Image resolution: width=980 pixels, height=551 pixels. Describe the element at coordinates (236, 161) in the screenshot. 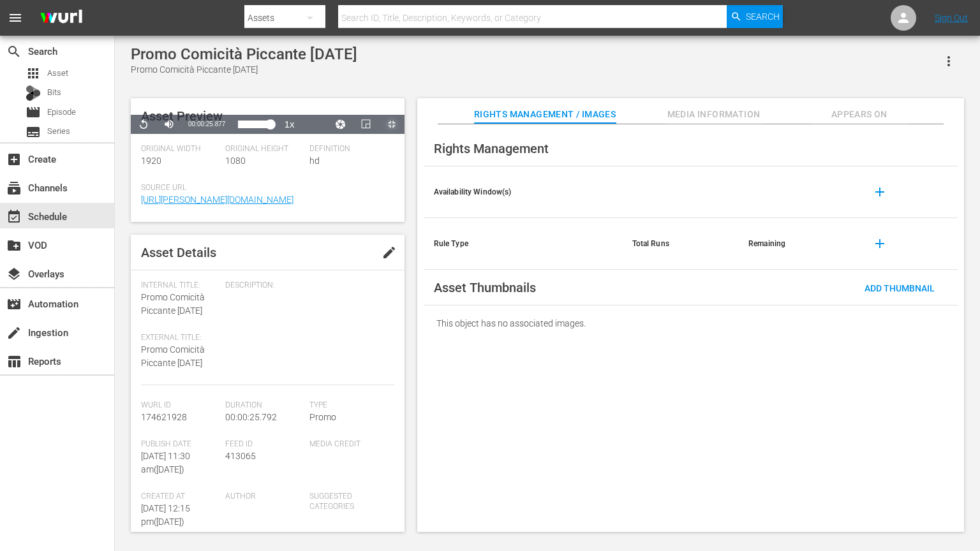

I see `span: 1080` at that location.